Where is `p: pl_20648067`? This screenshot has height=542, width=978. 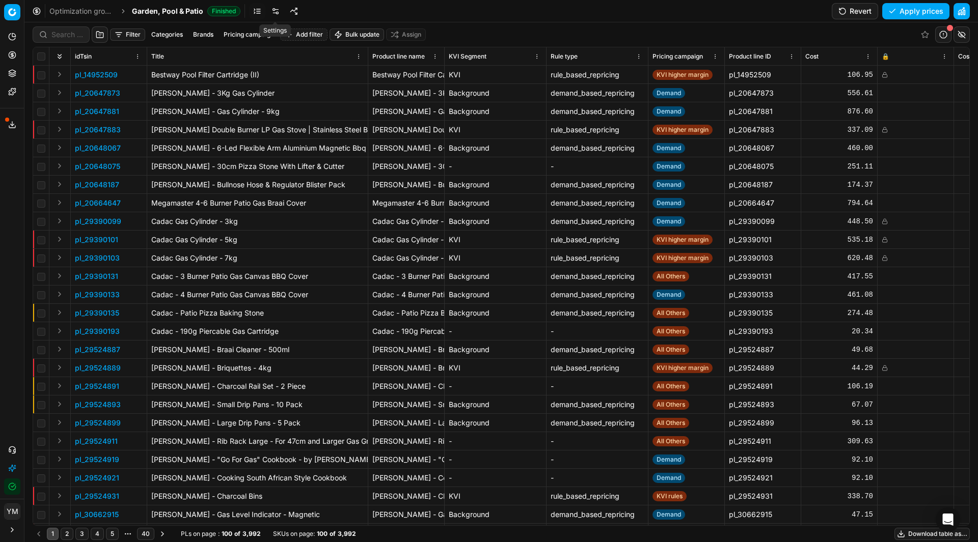 p: pl_20648067 is located at coordinates (98, 148).